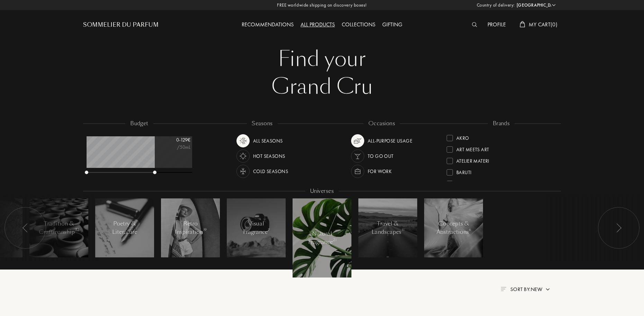 This screenshot has width=644, height=316. What do you see at coordinates (522, 24) in the screenshot?
I see `img: cart_white.svg` at bounding box center [522, 24].